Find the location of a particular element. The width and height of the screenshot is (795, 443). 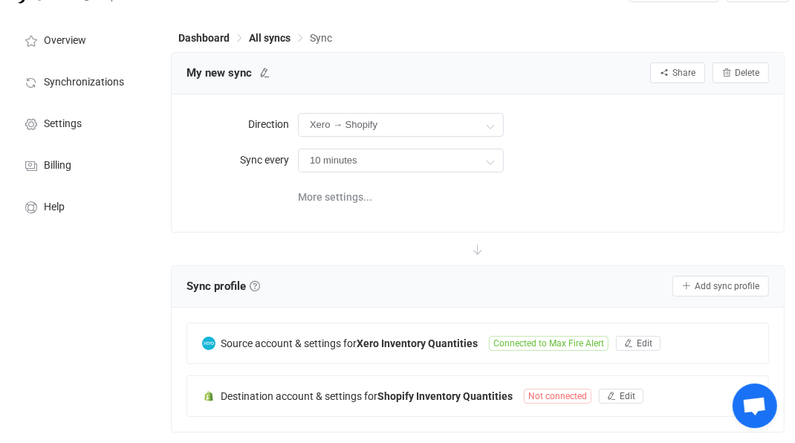

img: xero.png is located at coordinates (209, 343).